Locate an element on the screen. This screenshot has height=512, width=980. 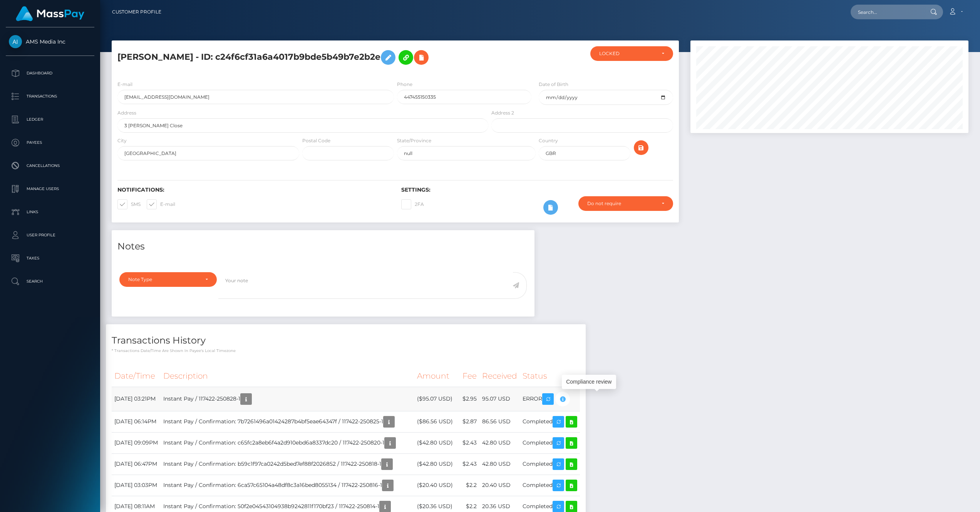
a: Customer Profile is located at coordinates (137, 12).